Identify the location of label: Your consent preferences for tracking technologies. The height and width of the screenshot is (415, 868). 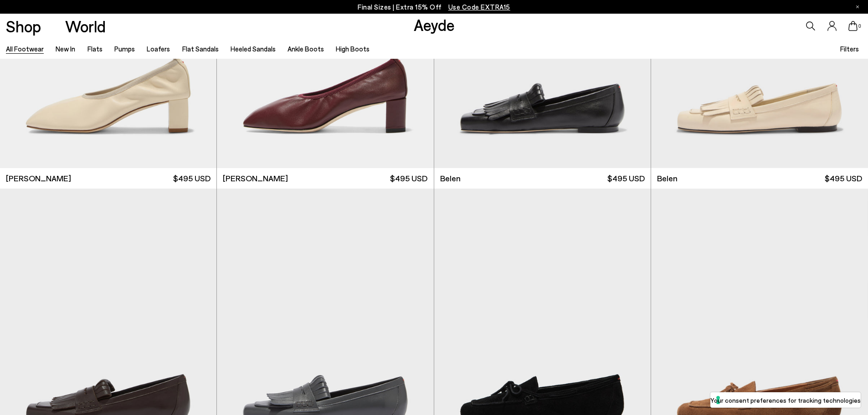
(785, 400).